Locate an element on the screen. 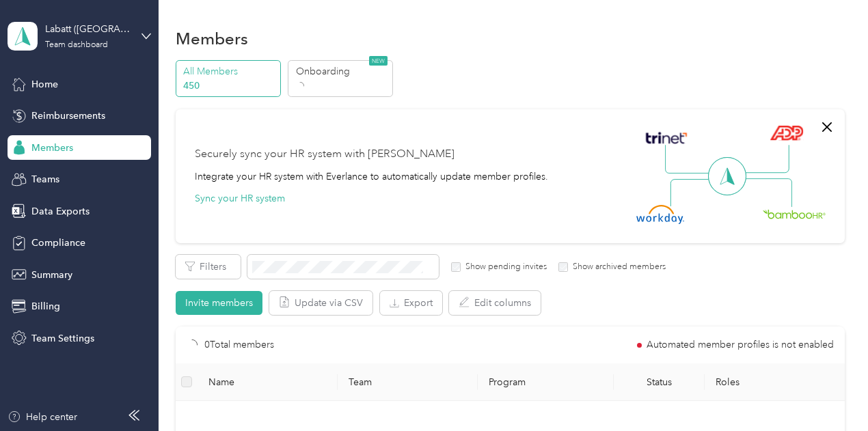 The image size is (868, 431). p: 450 is located at coordinates (229, 85).